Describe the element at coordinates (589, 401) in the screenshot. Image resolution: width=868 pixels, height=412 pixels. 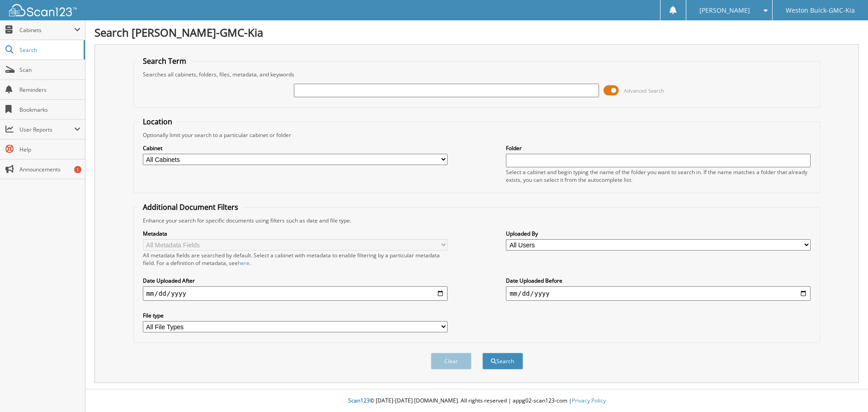
I see `a: Privacy Policy` at that location.